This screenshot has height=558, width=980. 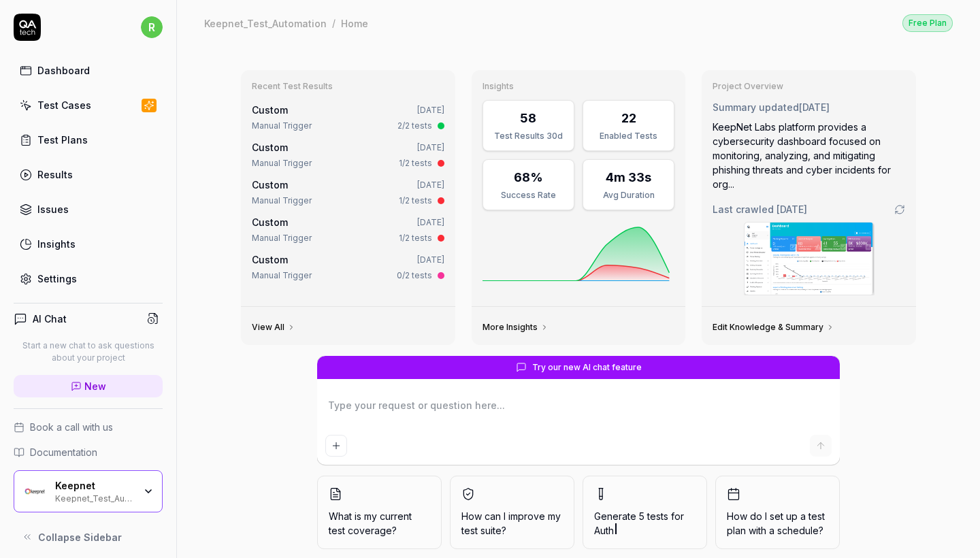 I want to click on p: Start a new chat to ask questions about your project, so click(x=87, y=352).